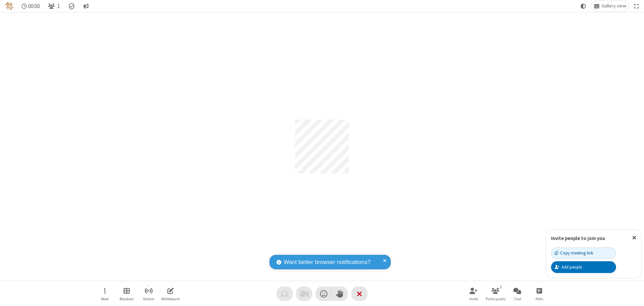 The image size is (644, 306). I want to click on span: Participants, so click(496, 299).